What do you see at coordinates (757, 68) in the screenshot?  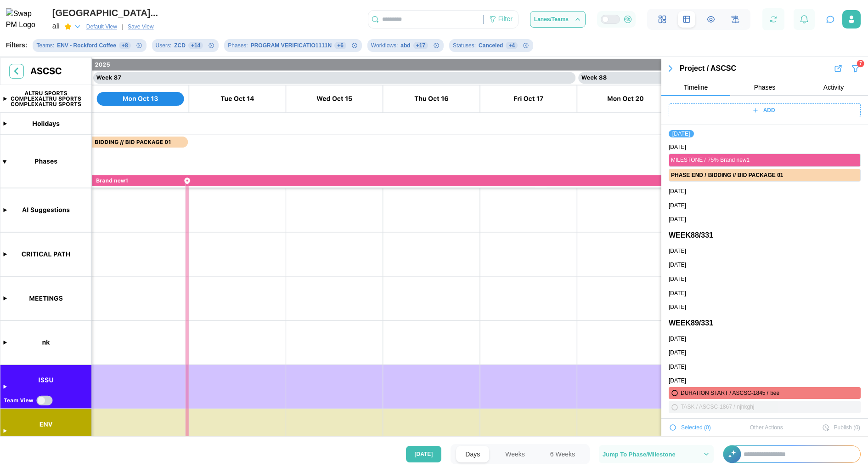 I see `div: Project / ASCSC` at bounding box center [757, 68].